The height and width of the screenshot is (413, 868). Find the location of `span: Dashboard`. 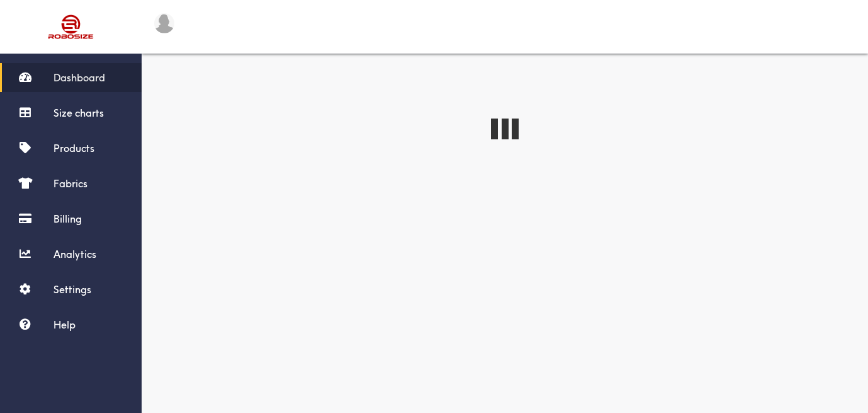

span: Dashboard is located at coordinates (79, 77).